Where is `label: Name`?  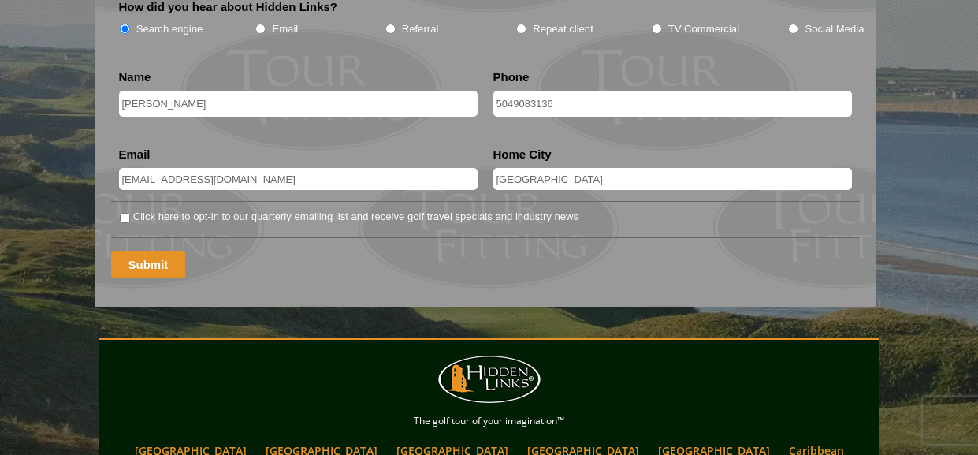 label: Name is located at coordinates (135, 77).